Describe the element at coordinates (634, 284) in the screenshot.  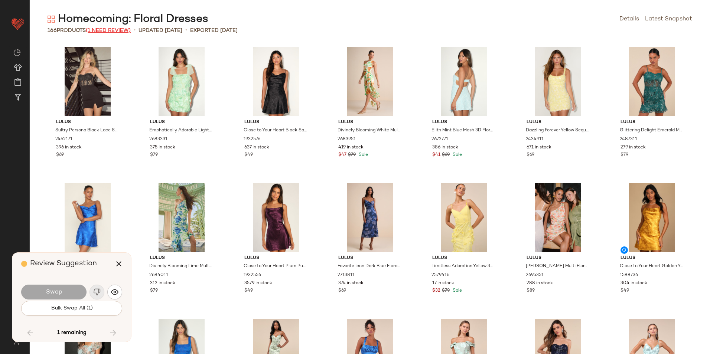
I see `span: 304 in stock` at that location.